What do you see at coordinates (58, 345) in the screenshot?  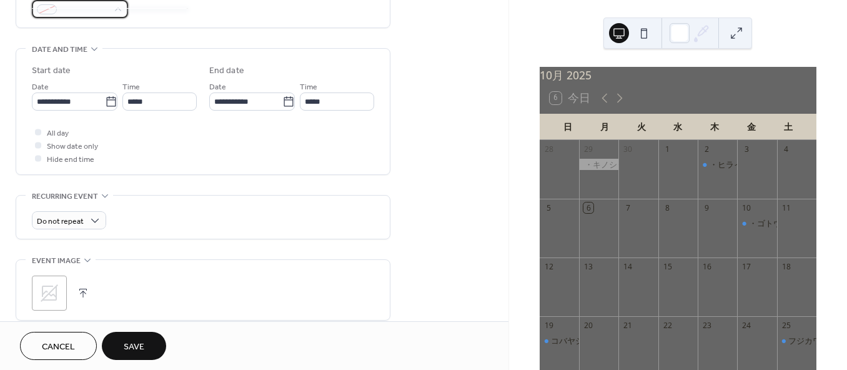 I see `button: Cancel` at bounding box center [58, 345].